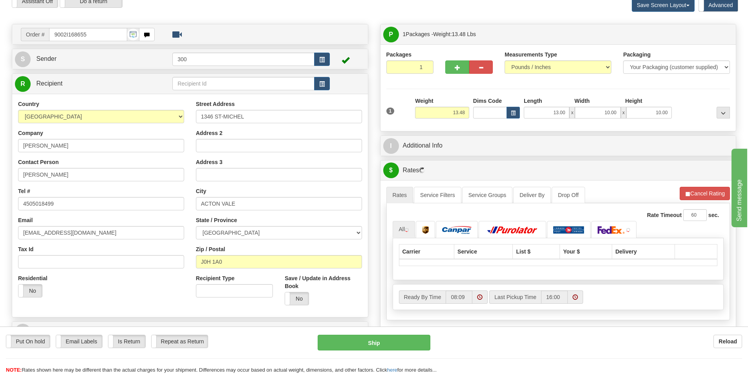 Image resolution: width=748 pixels, height=374 pixels. What do you see at coordinates (35, 35) in the screenshot?
I see `span: Order #` at bounding box center [35, 35].